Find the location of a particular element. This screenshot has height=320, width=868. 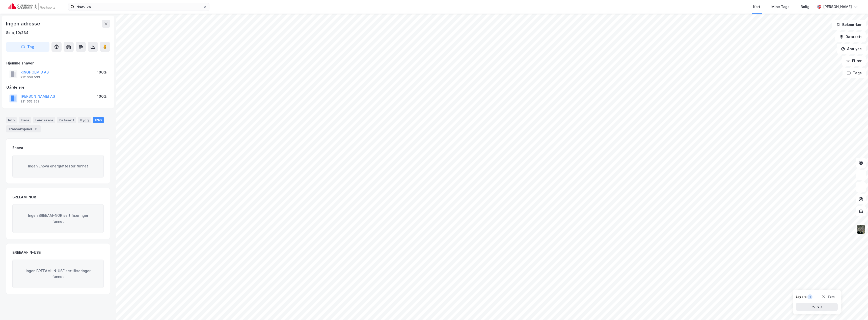

div: BREEAM-IN-USE is located at coordinates (26, 253).